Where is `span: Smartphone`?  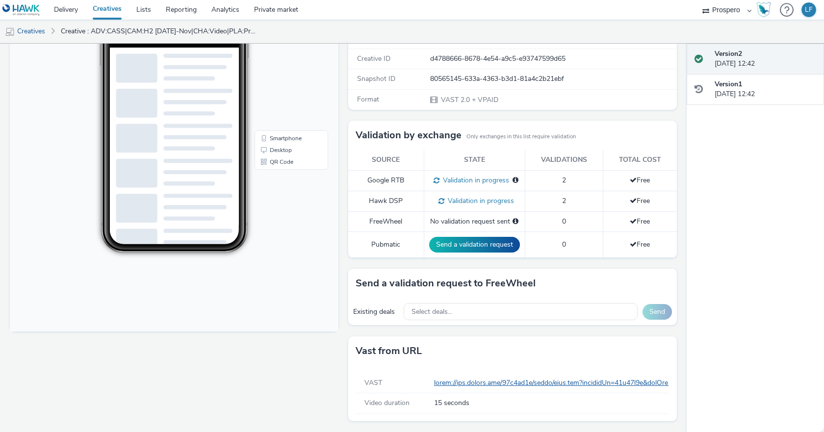
span: Smartphone is located at coordinates (276, 209).